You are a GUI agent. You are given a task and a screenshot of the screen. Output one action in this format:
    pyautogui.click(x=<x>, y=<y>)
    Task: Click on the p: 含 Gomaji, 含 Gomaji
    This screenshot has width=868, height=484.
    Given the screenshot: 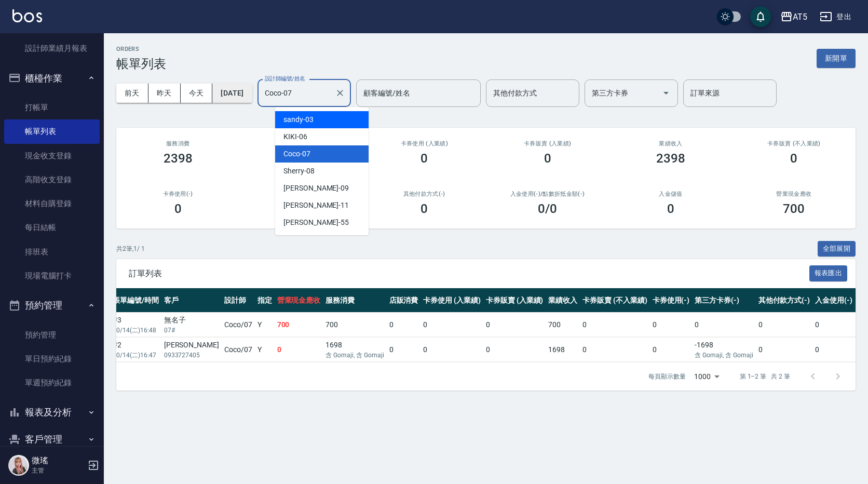 What is the action you would take?
    pyautogui.click(x=355, y=355)
    